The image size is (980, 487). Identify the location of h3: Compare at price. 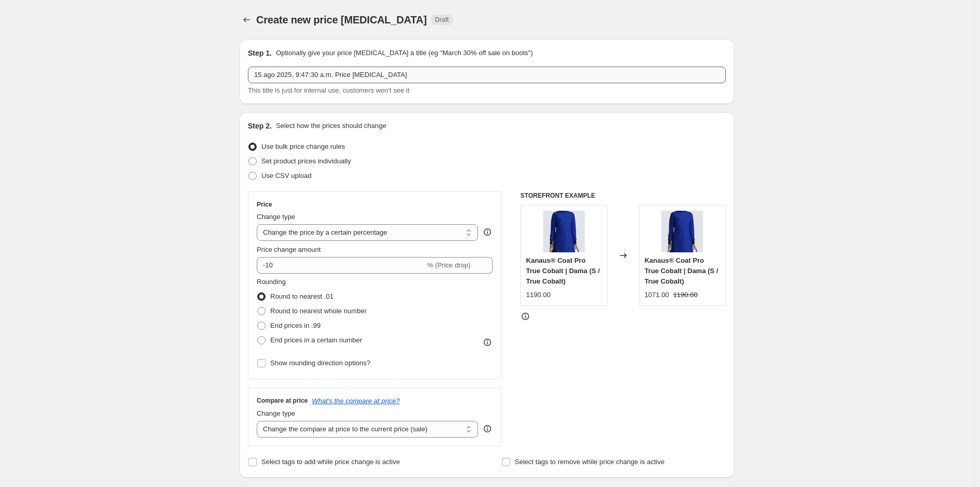
(282, 401).